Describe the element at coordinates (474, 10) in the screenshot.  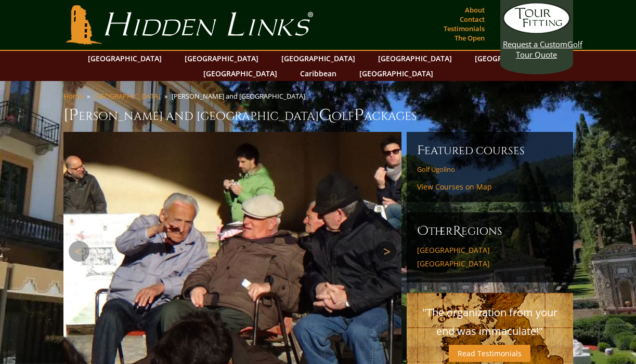
I see `a: About` at that location.